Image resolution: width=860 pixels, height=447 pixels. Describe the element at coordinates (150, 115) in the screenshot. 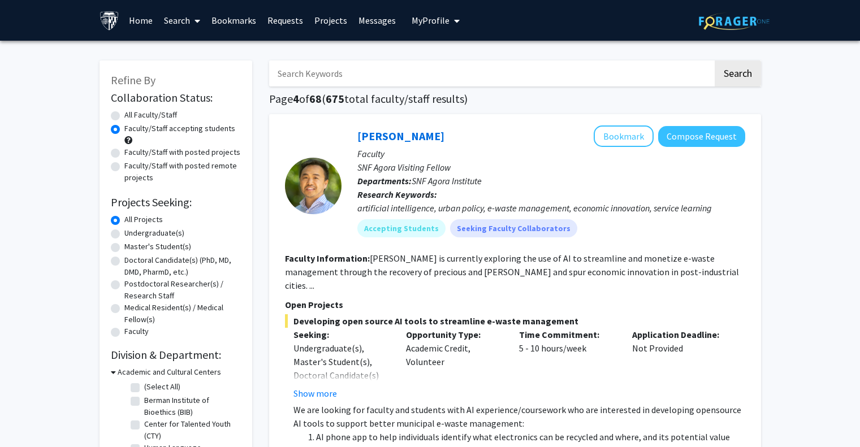

I see `label: All Faculty/Staff` at that location.